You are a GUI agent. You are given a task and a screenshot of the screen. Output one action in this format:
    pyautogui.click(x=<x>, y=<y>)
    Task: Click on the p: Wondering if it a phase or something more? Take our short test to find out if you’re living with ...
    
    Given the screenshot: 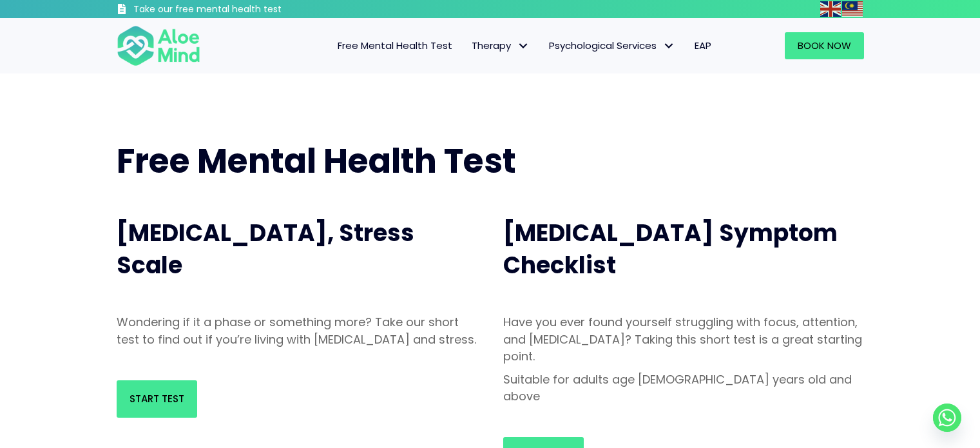 What is the action you would take?
    pyautogui.click(x=297, y=331)
    